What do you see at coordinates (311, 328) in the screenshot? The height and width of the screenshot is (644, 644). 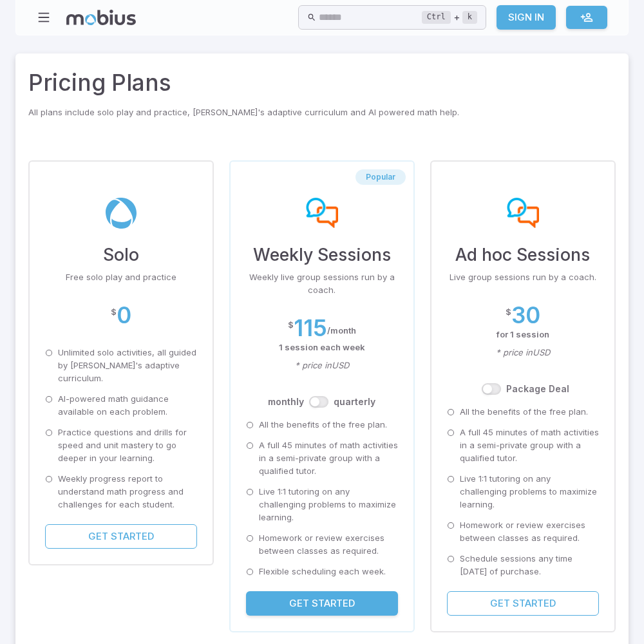 I see `h2: 115` at bounding box center [311, 328].